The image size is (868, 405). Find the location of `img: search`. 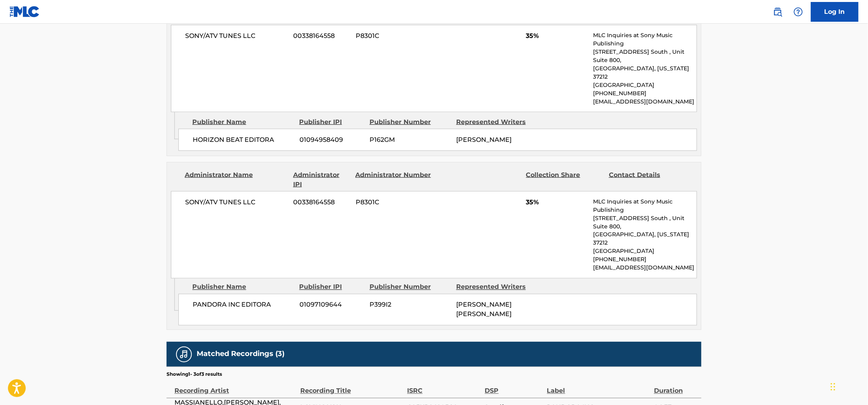

img: search is located at coordinates (778, 12).